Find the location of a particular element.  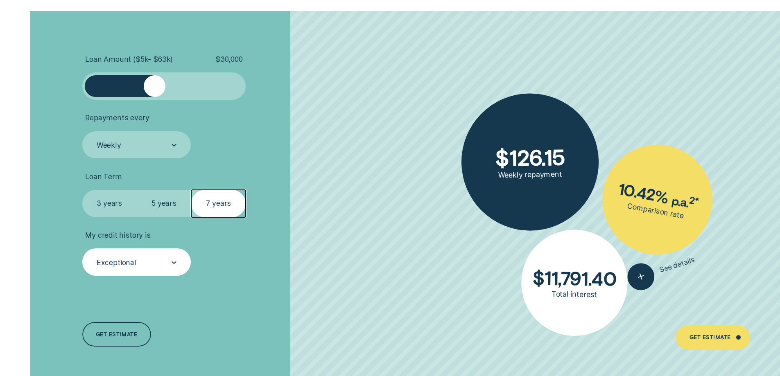

span: See details is located at coordinates (677, 265).